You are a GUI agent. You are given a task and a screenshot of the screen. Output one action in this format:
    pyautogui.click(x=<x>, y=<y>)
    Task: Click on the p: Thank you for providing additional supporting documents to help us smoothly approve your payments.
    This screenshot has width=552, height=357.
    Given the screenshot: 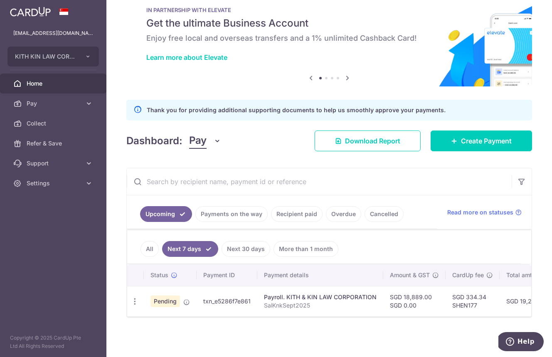 What is the action you would take?
    pyautogui.click(x=296, y=110)
    